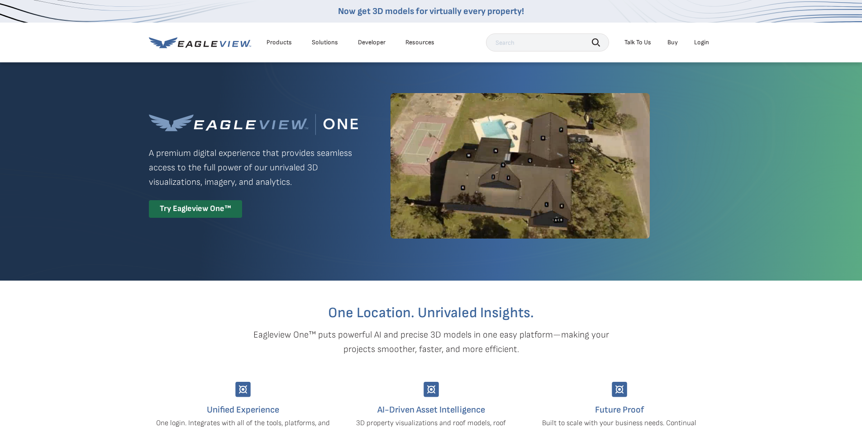 This screenshot has width=862, height=427. What do you see at coordinates (701, 43) in the screenshot?
I see `div: Login` at bounding box center [701, 43].